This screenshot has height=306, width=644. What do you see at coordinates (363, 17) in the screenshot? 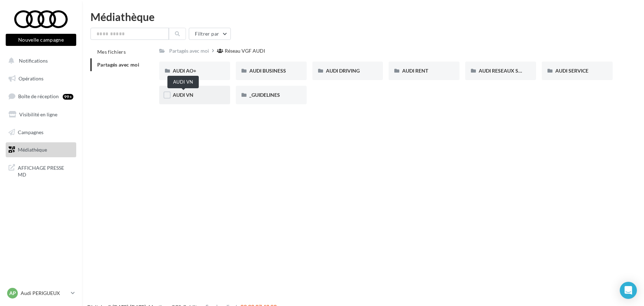
I see `div: Médiathèque` at bounding box center [363, 17].